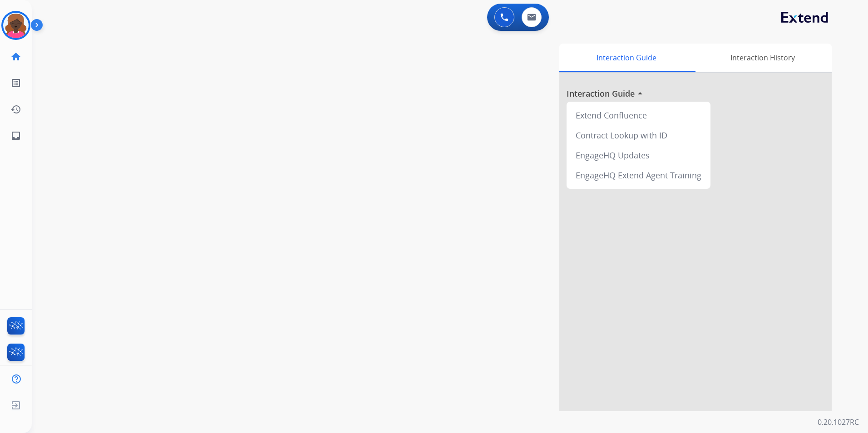  Describe the element at coordinates (639, 116) in the screenshot. I see `div: Extend Confluence` at that location.